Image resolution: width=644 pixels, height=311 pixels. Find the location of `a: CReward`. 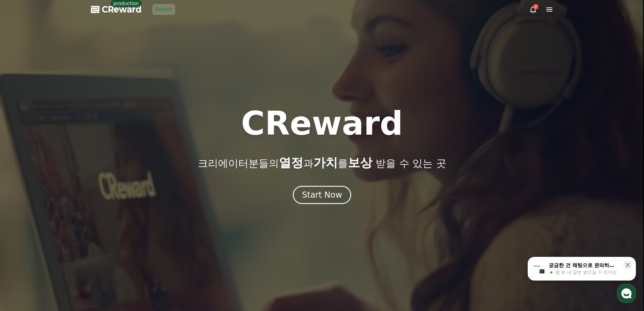

a: CReward is located at coordinates (116, 10).